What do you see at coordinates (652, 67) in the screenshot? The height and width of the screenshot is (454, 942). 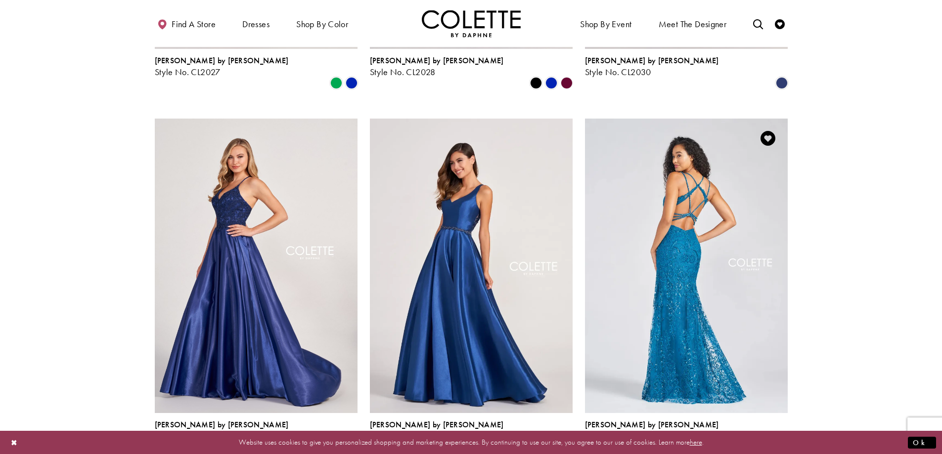 I see `div: Colette by Daphne Style No. CL2030` at bounding box center [652, 67].